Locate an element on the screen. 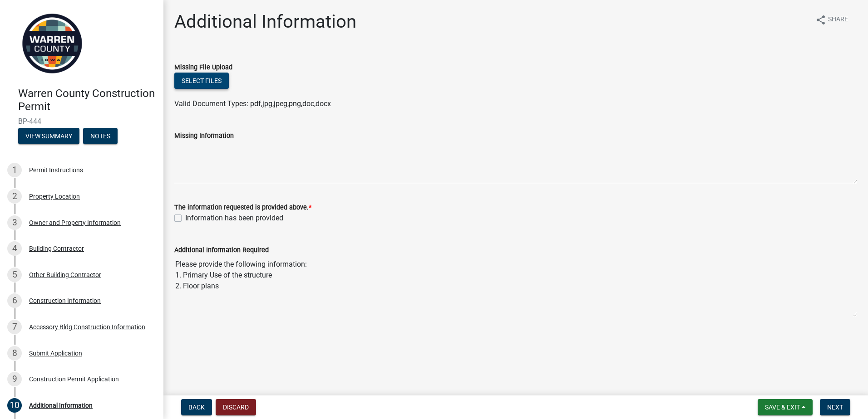 Image resolution: width=868 pixels, height=419 pixels. div: Submit Application is located at coordinates (55, 353).